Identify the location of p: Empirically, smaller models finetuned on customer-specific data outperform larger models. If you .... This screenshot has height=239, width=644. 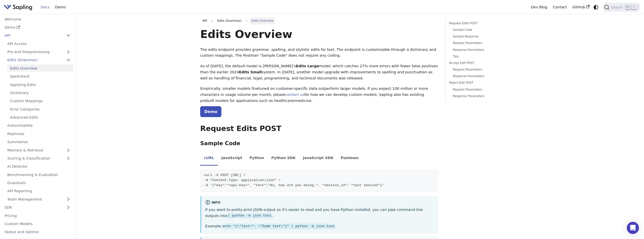
(319, 95).